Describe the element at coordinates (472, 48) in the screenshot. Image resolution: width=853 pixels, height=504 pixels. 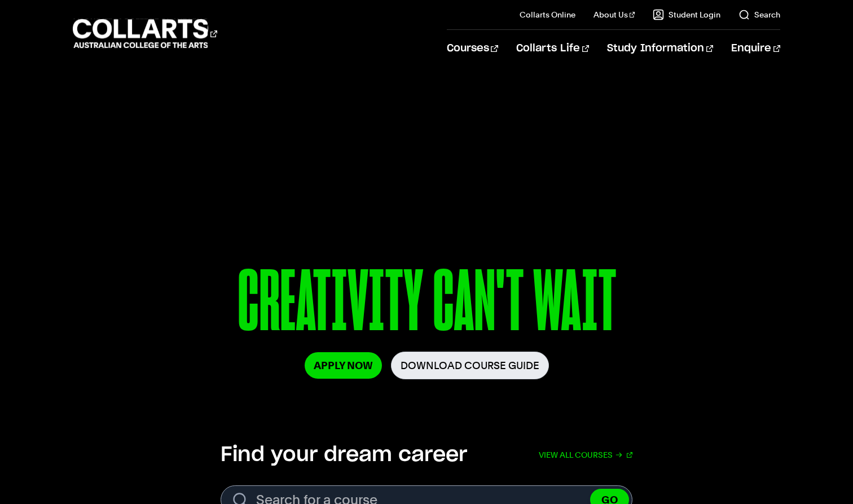
I see `a: Courses` at that location.